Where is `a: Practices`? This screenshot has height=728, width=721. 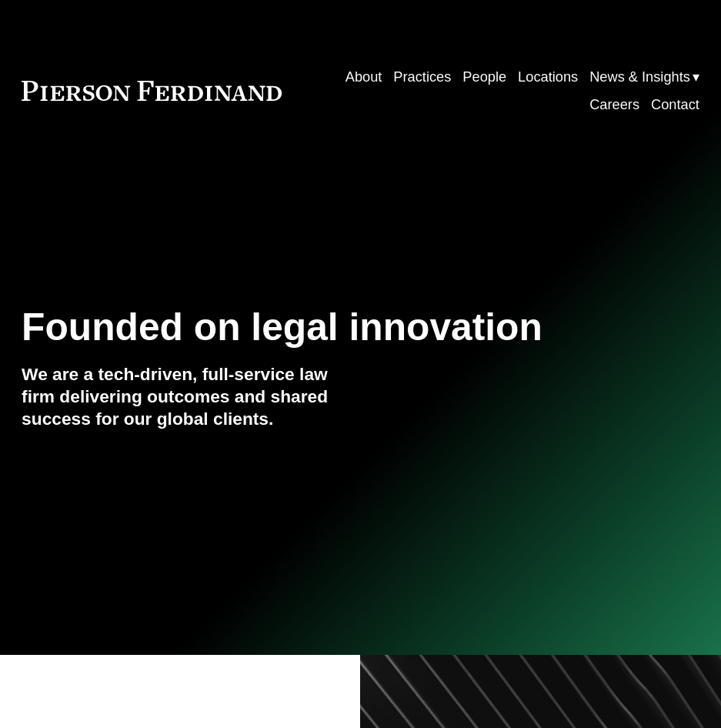
a: Practices is located at coordinates (422, 77).